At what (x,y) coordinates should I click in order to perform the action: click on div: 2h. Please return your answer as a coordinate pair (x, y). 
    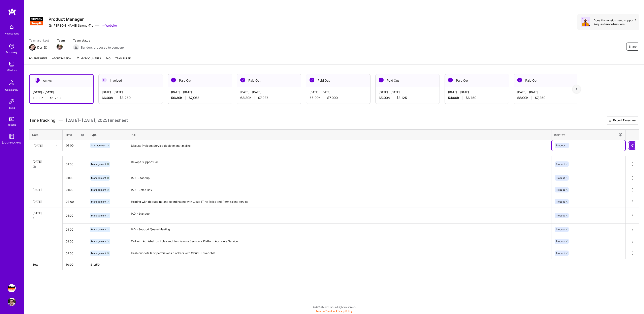
    Looking at the image, I should click on (46, 166).